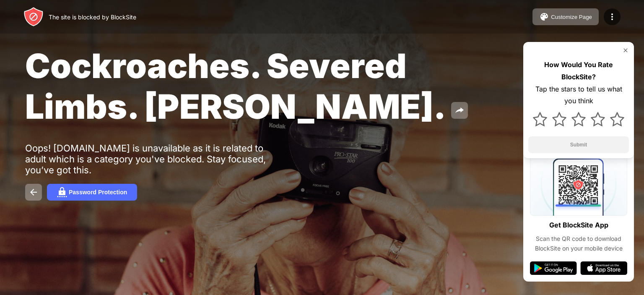 Image resolution: width=644 pixels, height=295 pixels. What do you see at coordinates (571, 17) in the screenshot?
I see `div: Customize Page` at bounding box center [571, 17].